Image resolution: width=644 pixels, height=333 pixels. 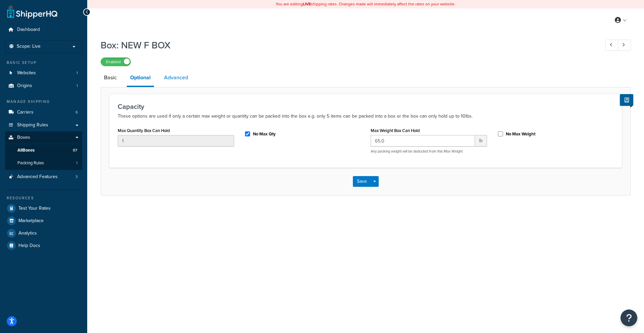 What do you see at coordinates (44, 29) in the screenshot?
I see `li: Dashboard` at bounding box center [44, 29].